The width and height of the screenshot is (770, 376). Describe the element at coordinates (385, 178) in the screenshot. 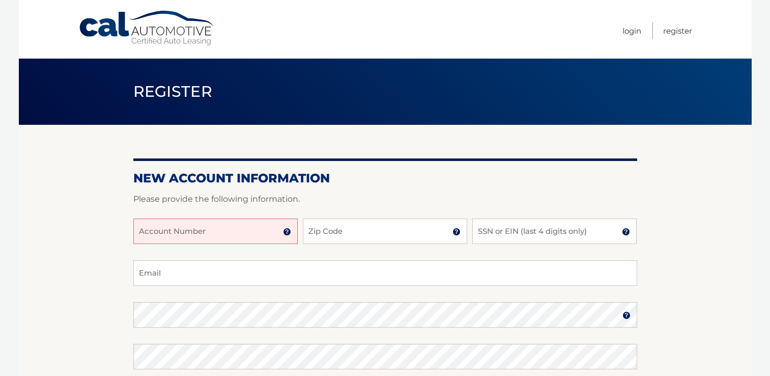

I see `h2: New Account Information` at that location.